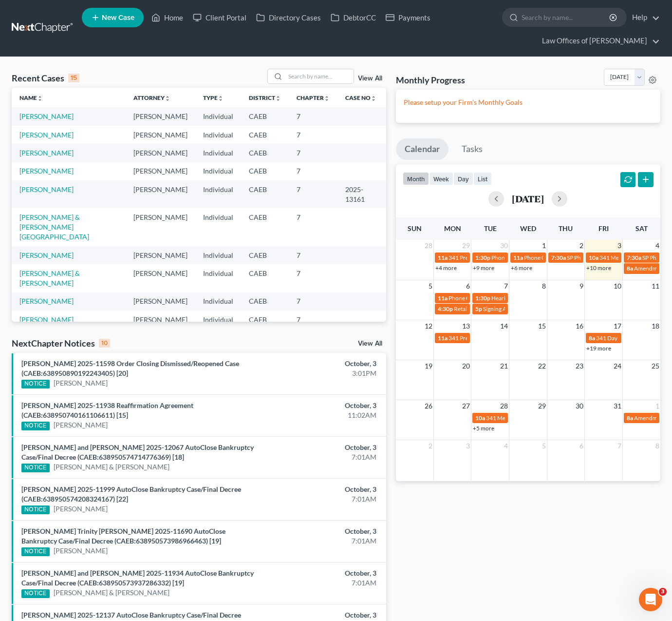 This screenshot has height=621, width=672. I want to click on span: 1, so click(657, 406).